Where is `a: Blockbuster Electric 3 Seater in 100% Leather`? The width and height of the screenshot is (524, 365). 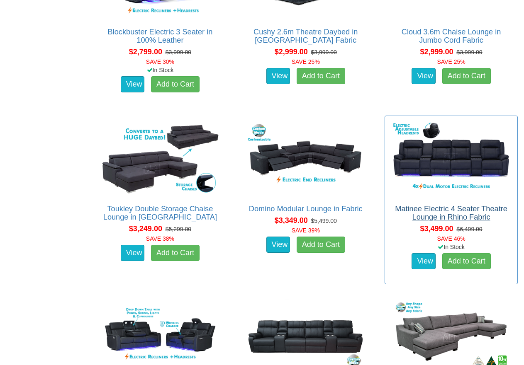
a: Blockbuster Electric 3 Seater in 100% Leather is located at coordinates (160, 36).